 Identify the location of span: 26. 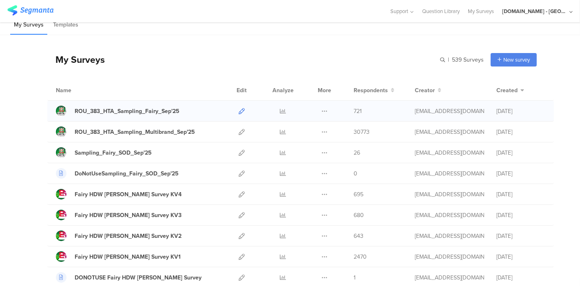
(357, 153).